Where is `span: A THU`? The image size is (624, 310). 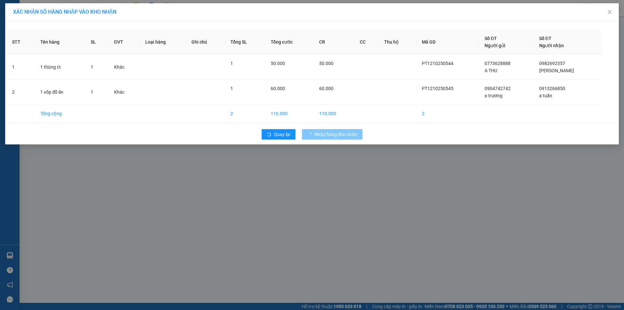 span: A THU is located at coordinates (491, 71).